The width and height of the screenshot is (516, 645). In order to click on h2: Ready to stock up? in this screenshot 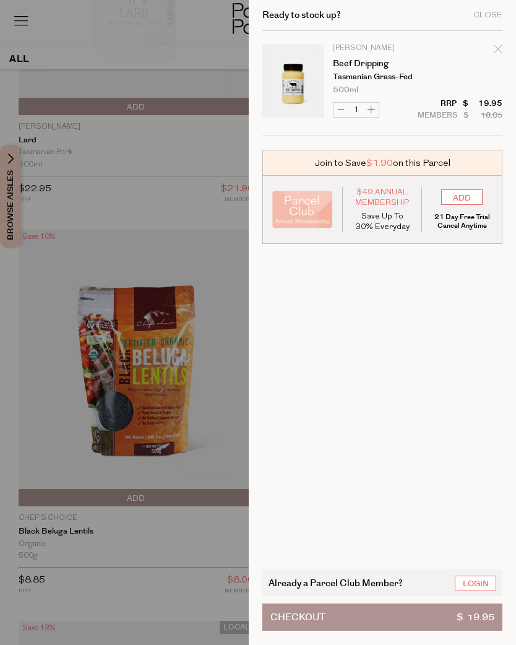, I will do `click(302, 15)`.